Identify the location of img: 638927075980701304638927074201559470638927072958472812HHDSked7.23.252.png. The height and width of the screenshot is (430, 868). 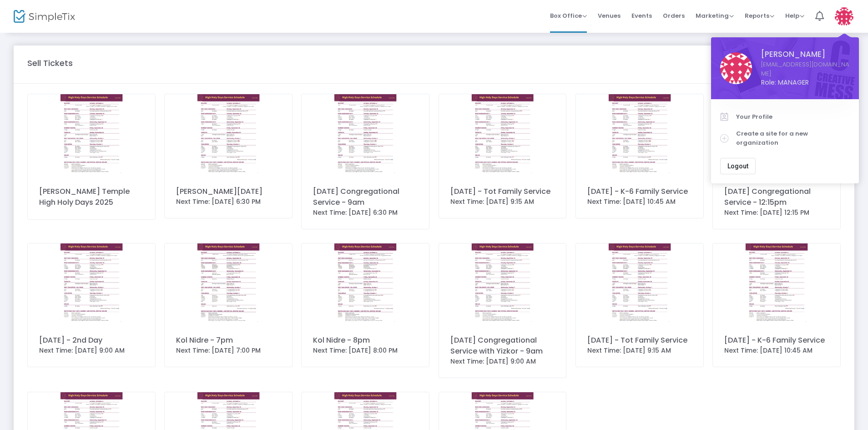
(640, 134).